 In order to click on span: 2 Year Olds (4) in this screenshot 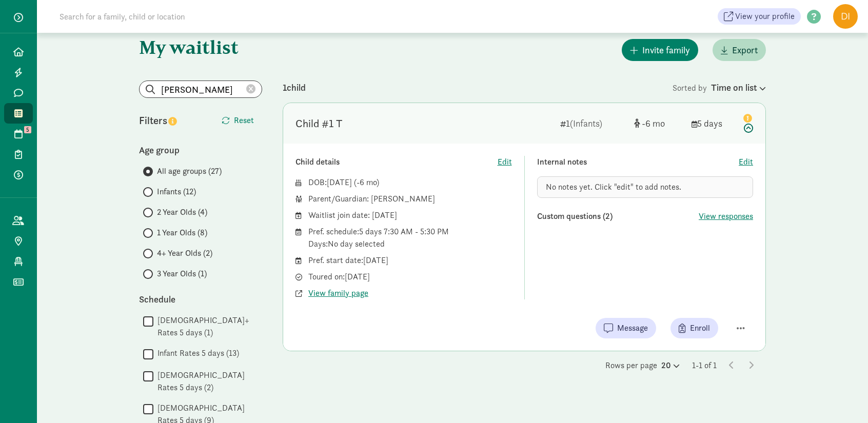, I will do `click(182, 212)`.